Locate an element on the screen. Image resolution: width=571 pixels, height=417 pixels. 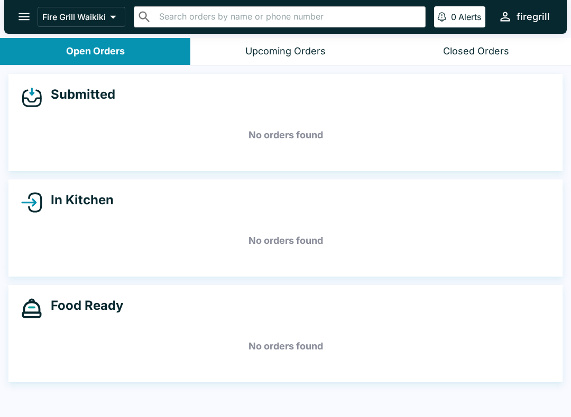
div: Closed Orders is located at coordinates (476, 51).